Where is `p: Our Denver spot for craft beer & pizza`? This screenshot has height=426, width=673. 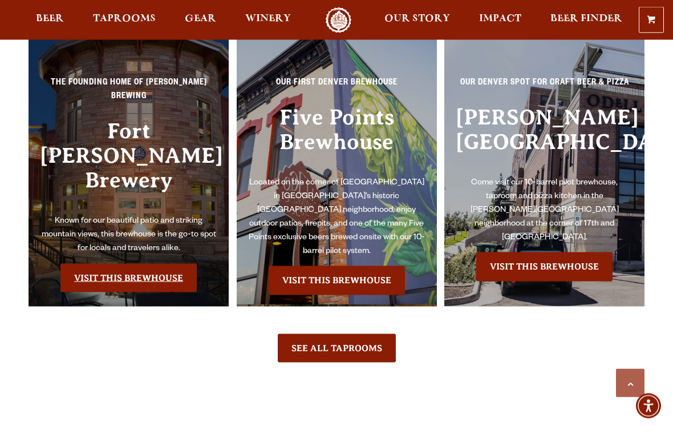
p: Our Denver spot for craft beer & pizza is located at coordinates (544, 87).